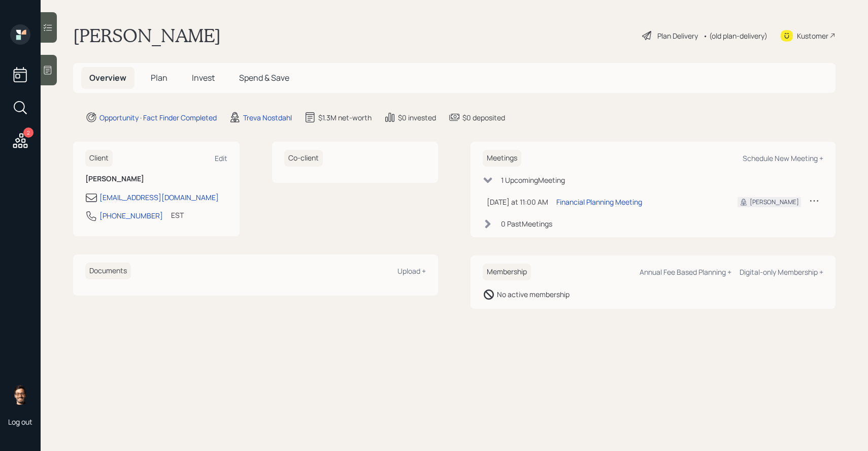  What do you see at coordinates (678, 36) in the screenshot?
I see `div: Plan Delivery` at bounding box center [678, 36].